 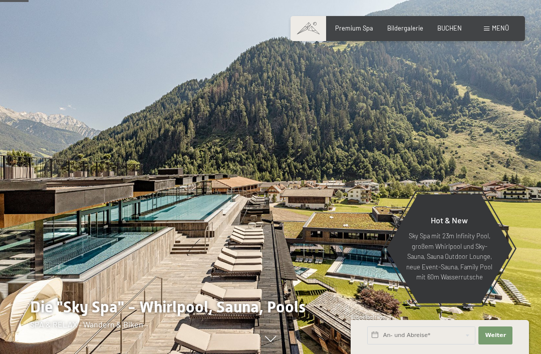 What do you see at coordinates (368, 317) in the screenshot?
I see `span: Schnellanfrage` at bounding box center [368, 317].